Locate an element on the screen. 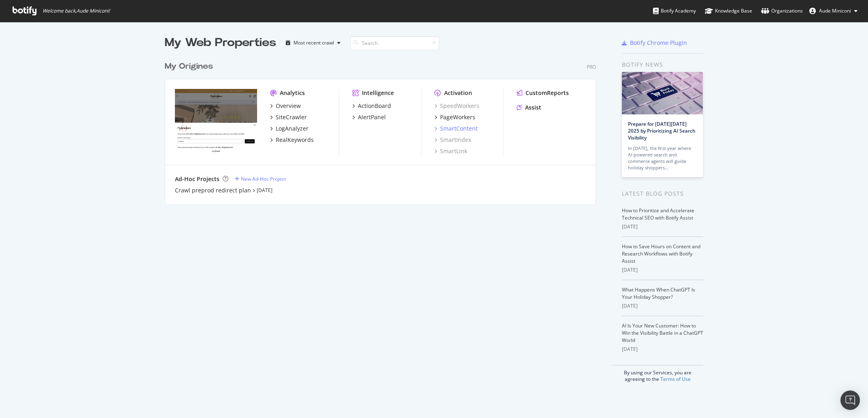  div: grid is located at coordinates (383, 127).